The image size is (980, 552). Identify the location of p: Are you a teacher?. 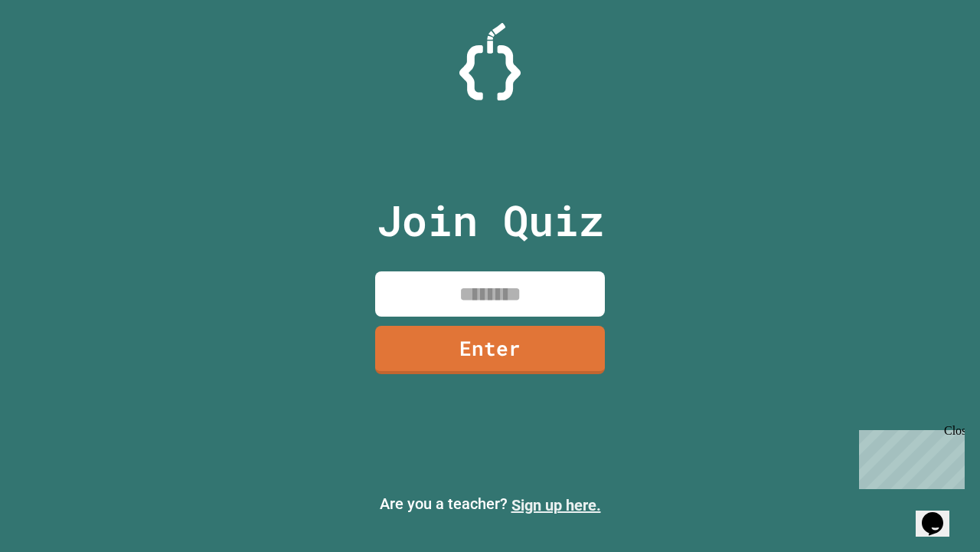
(490, 504).